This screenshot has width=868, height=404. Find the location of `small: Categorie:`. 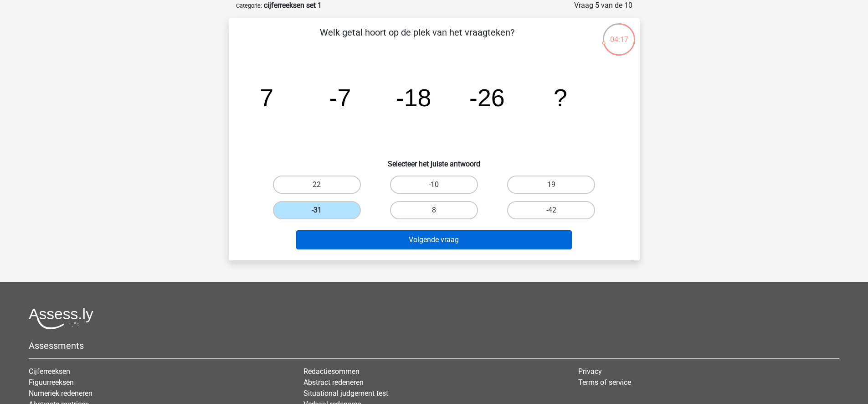

small: Categorie: is located at coordinates (249, 6).